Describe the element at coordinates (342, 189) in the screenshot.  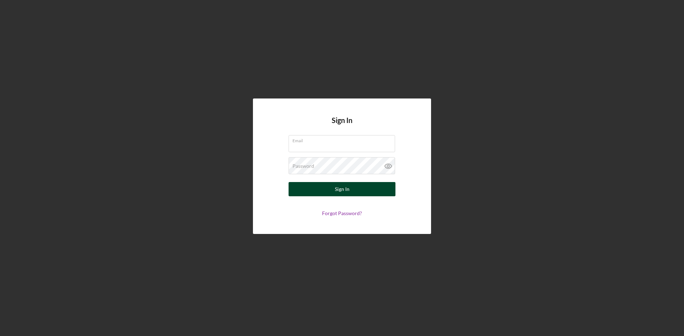
I see `button: Sign In` at that location.